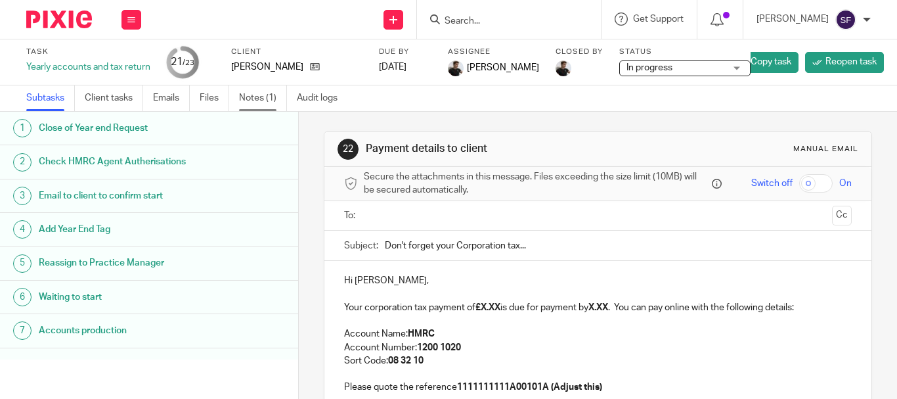 The width and height of the screenshot is (897, 399). I want to click on div: 21, so click(183, 62).